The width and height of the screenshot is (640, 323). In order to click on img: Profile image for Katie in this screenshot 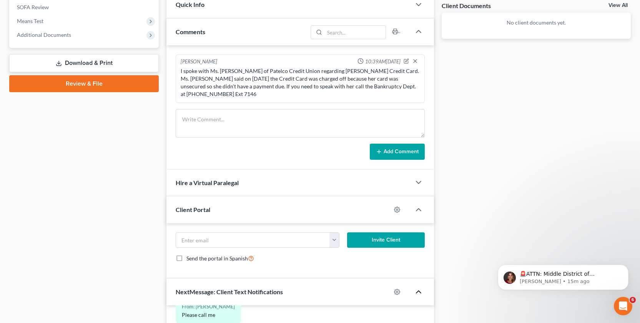, I will do `click(23, 29)`.